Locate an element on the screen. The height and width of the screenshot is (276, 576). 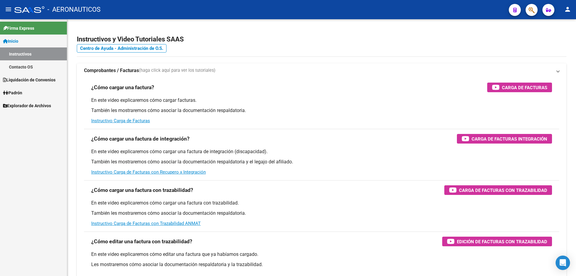
div: Open Intercom Messenger is located at coordinates (563, 263).